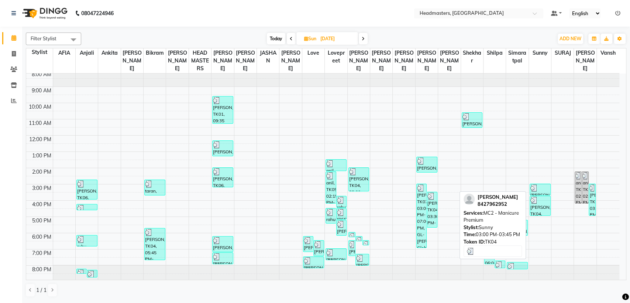  Describe the element at coordinates (493, 227) in the screenshot. I see `div: Sunny` at that location.